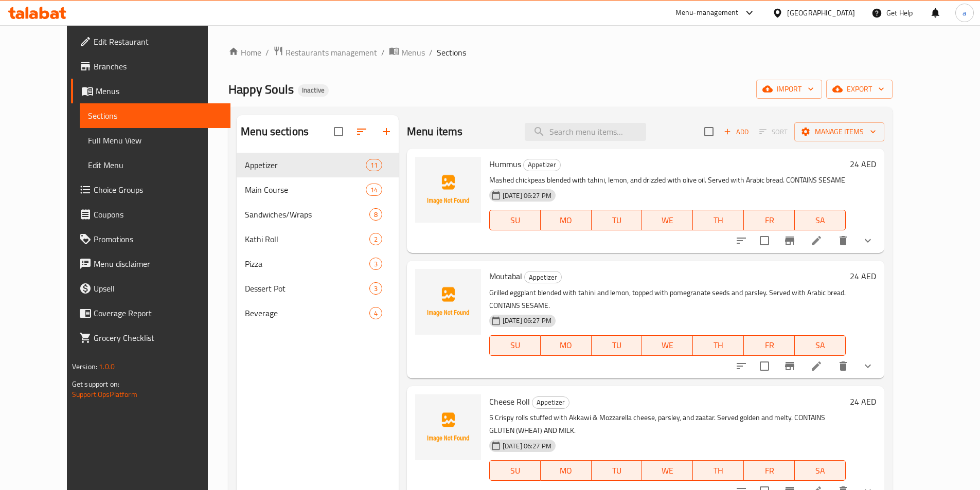  Describe the element at coordinates (506, 276) in the screenshot. I see `span: Moutabal` at that location.